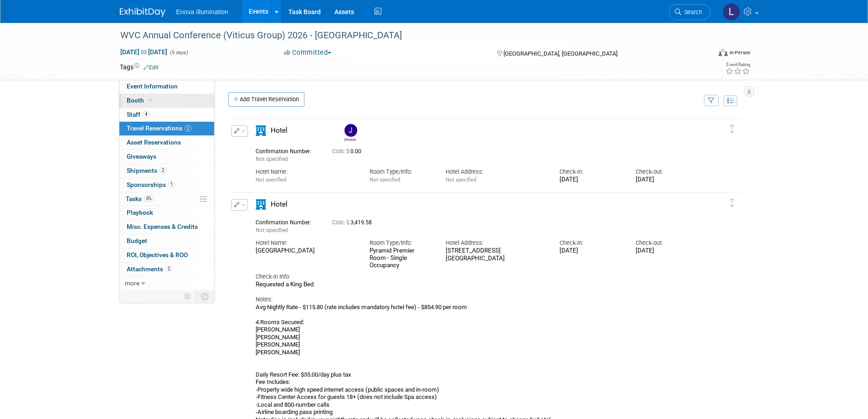 Image resolution: width=868 pixels, height=419 pixels. Describe the element at coordinates (149, 199) in the screenshot. I see `span: 0%` at that location.